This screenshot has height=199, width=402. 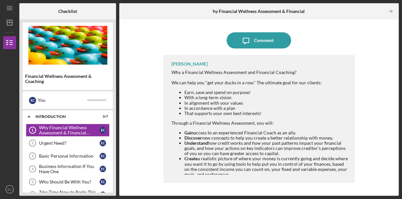 What do you see at coordinates (266, 133) in the screenshot?
I see `li: access to an experienced Financial Coach as an ally.` at bounding box center [266, 133].